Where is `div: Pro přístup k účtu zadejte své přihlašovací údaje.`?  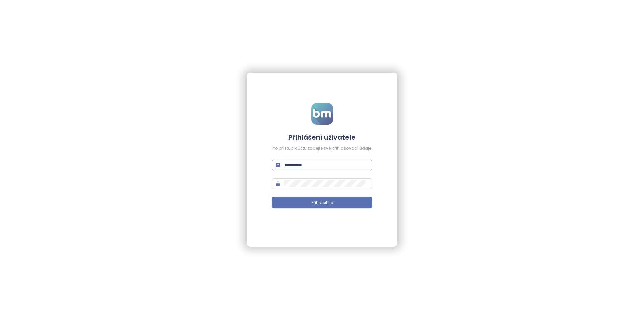 div: Pro přístup k účtu zadejte své přihlašovací údaje. is located at coordinates (322, 148).